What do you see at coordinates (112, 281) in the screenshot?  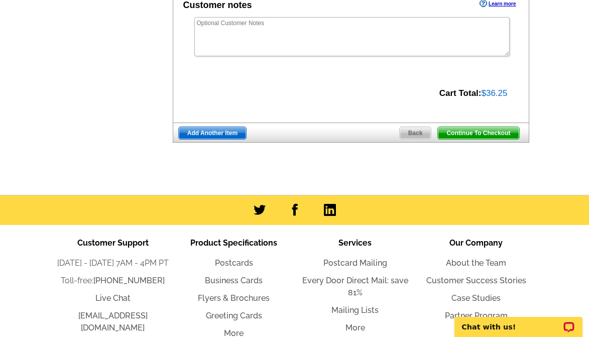 I see `li: Toll-free:` at bounding box center [112, 281].